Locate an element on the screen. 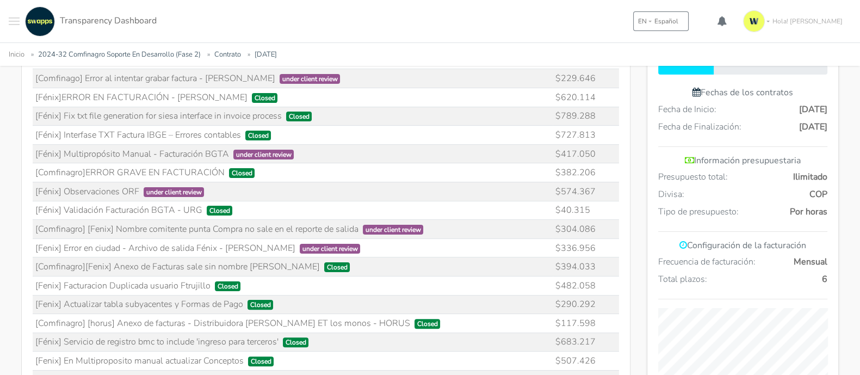  span: COP is located at coordinates (818, 194).